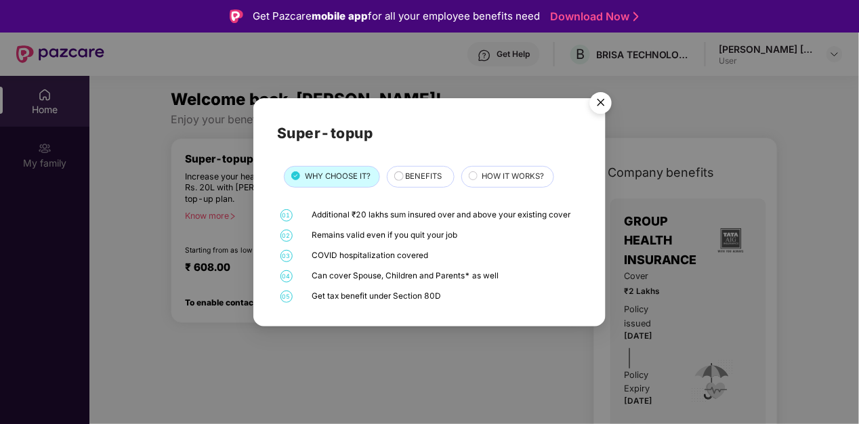  What do you see at coordinates (445, 256) in the screenshot?
I see `div: COVID hospitalization covered` at bounding box center [445, 256].